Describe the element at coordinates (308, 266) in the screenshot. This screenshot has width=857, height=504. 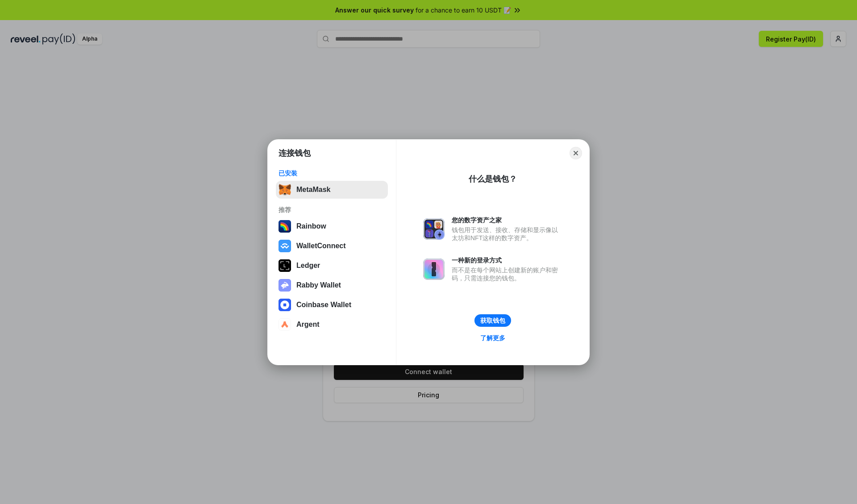
I see `div: Ledger` at that location.